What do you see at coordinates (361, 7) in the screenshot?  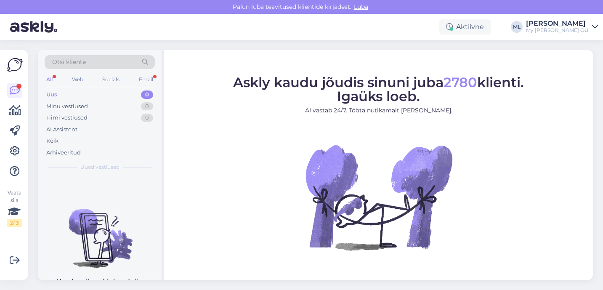 I see `span: Luba` at bounding box center [361, 7].